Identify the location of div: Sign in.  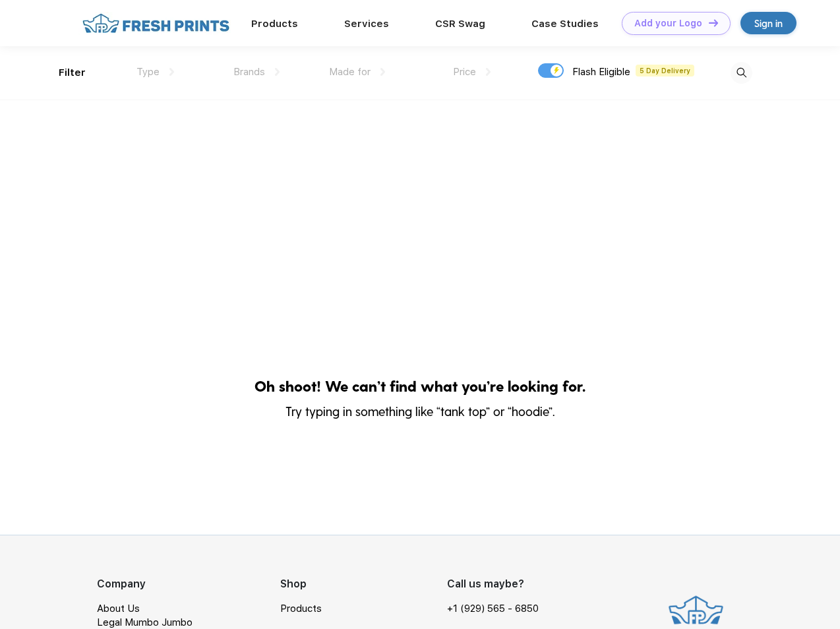
(768, 23).